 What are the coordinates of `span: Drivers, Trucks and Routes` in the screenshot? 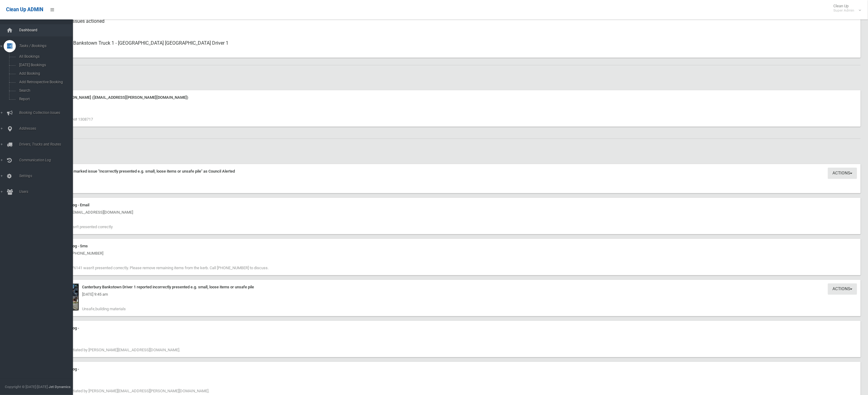 It's located at (48, 145).